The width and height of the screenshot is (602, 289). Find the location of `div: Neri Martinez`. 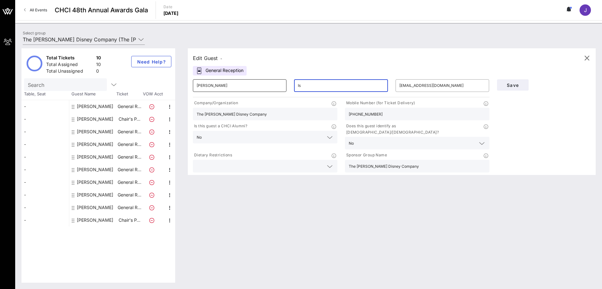

div: Neri Martinez is located at coordinates (95, 208).